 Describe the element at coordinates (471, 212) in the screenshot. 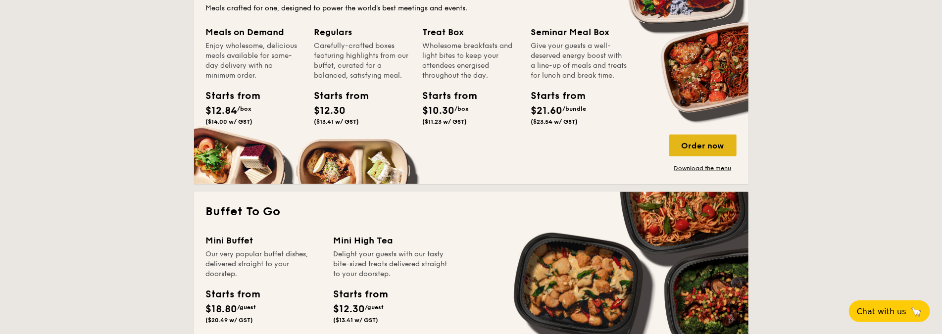

I see `h2: Buffet To Go` at that location.